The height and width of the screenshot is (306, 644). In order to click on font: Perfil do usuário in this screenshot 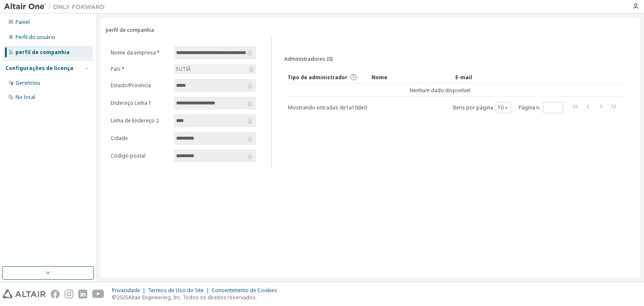, I will do `click(35, 37)`.